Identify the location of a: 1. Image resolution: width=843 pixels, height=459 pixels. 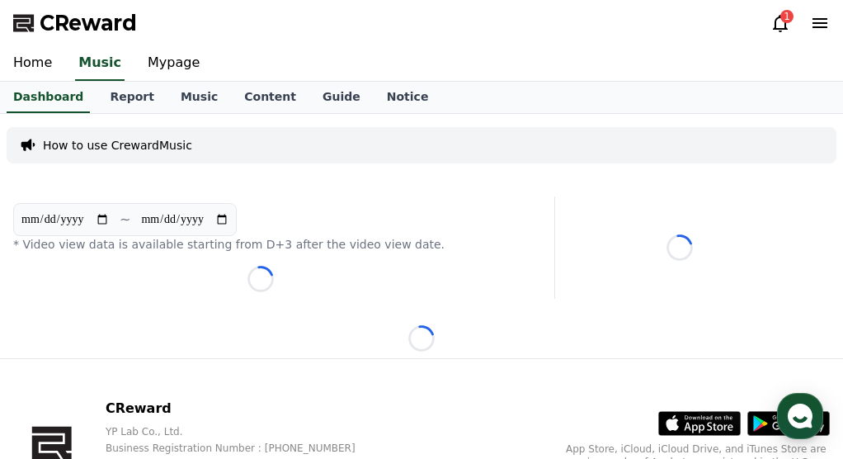
(781, 23).